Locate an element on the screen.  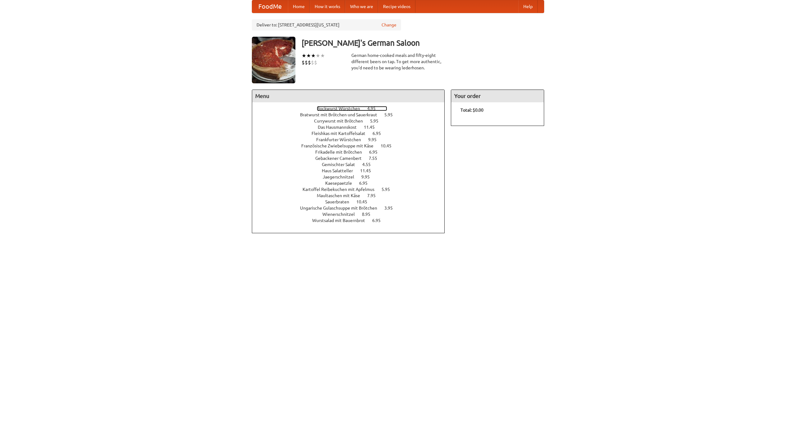
b: Total: $0.00 is located at coordinates (472, 110).